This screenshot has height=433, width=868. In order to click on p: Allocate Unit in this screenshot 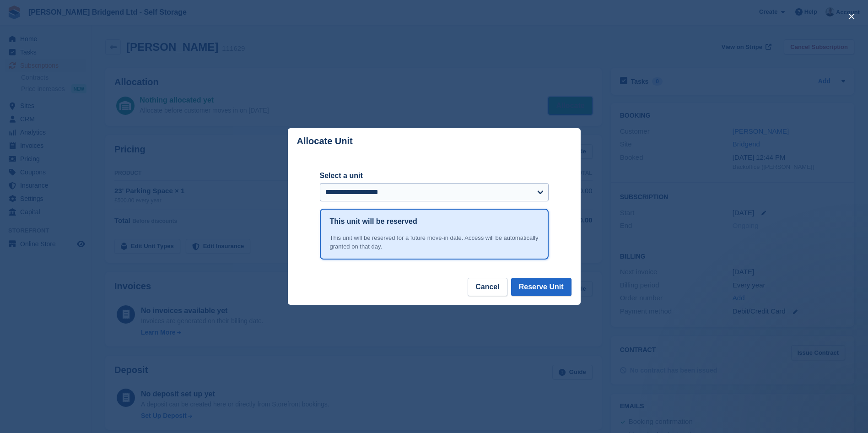, I will do `click(325, 141)`.